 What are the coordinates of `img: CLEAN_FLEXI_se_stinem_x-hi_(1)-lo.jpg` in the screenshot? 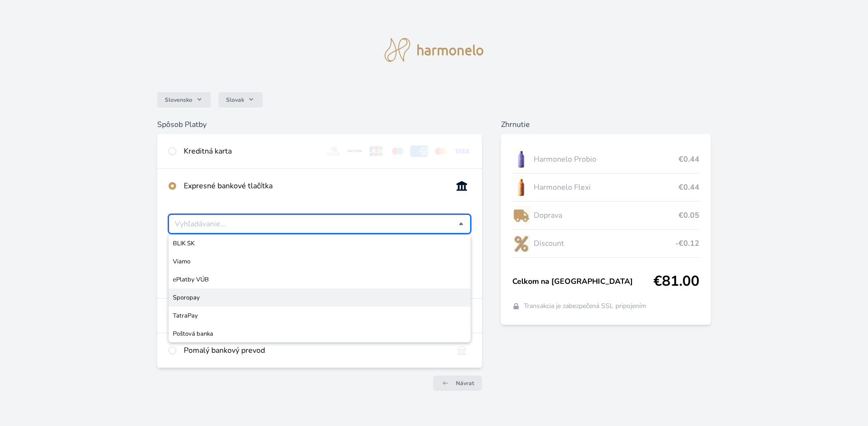 It's located at (521, 187).